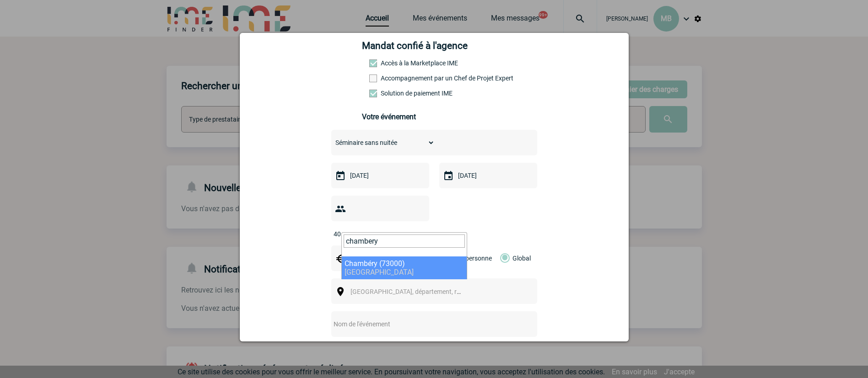 The image size is (868, 378). I want to click on input: Nombre de participants, so click(374, 234).